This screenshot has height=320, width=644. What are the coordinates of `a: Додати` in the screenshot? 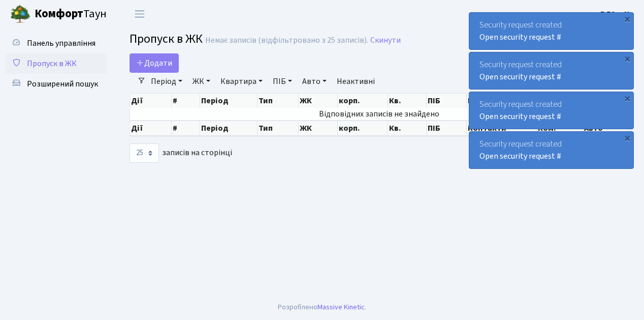 It's located at (154, 63).